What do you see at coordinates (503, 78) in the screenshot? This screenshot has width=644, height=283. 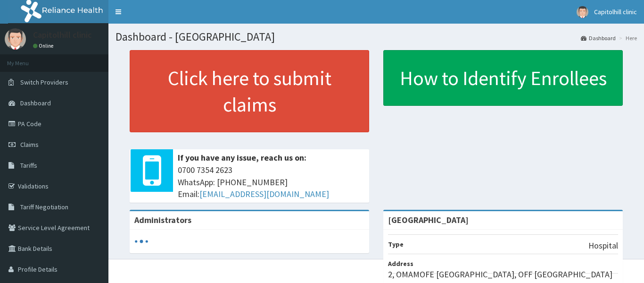 I see `a: How to Identify Enrollees` at bounding box center [503, 78].